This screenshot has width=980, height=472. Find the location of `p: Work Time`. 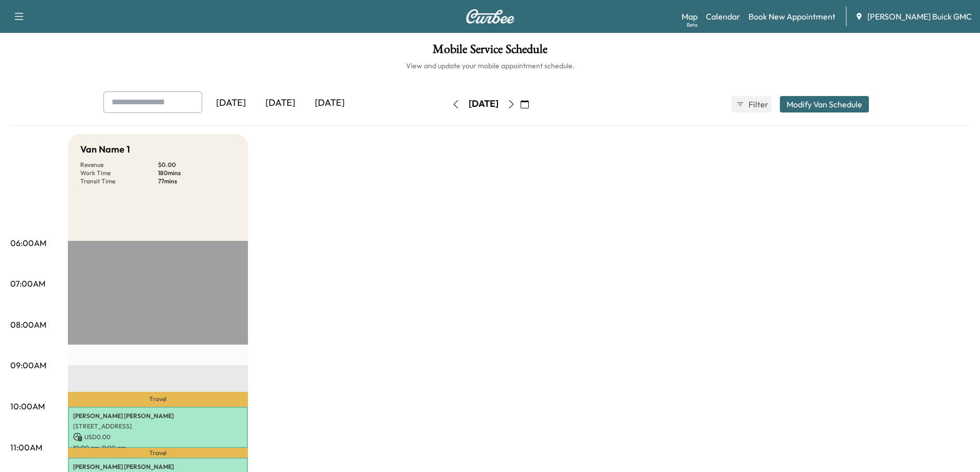

p: Work Time is located at coordinates (119, 173).